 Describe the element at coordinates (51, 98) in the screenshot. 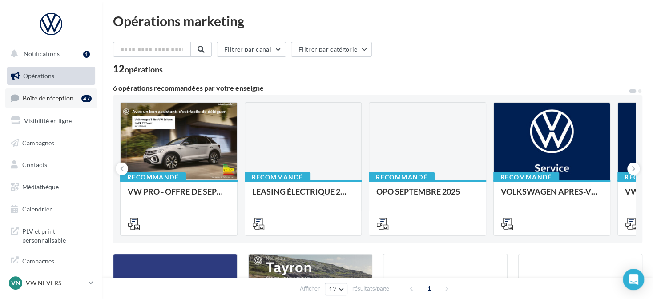

I see `a: Boîte de réception47` at that location.